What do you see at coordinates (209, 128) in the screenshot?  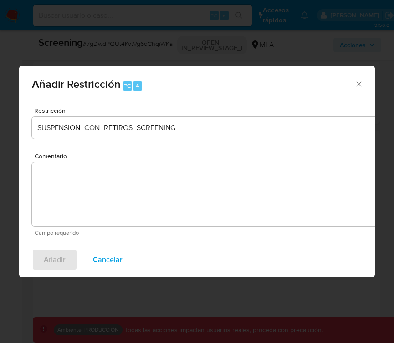 I see `span: SUSPENSION_CON_RETIROS_SCREENING` at bounding box center [209, 128].